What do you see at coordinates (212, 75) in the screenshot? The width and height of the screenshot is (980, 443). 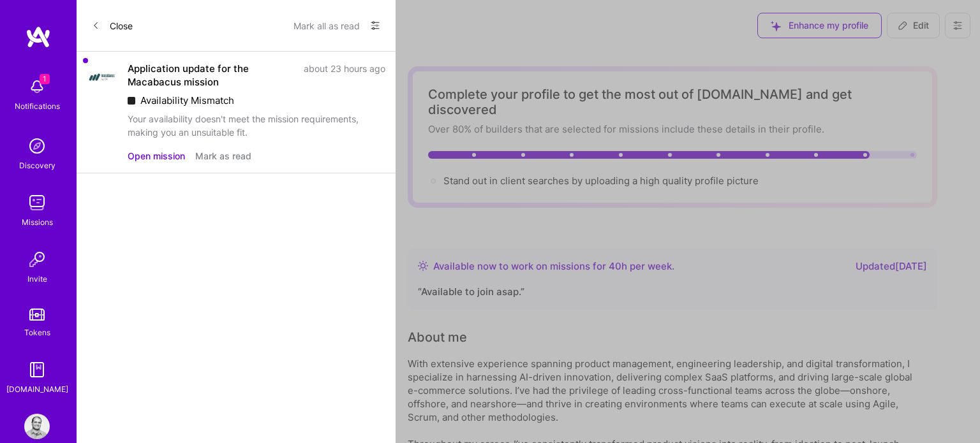 I see `div: Application update for the Macabacus mission` at bounding box center [212, 75].